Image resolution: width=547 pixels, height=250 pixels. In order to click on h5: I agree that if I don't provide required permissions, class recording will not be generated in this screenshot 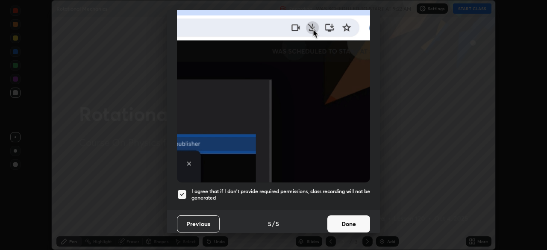, I will do `click(281, 194)`.